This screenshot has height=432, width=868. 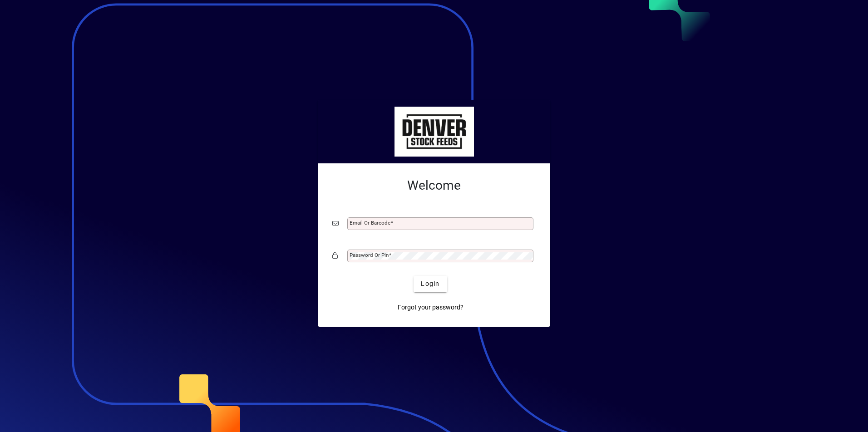 I want to click on button: Login, so click(x=430, y=284).